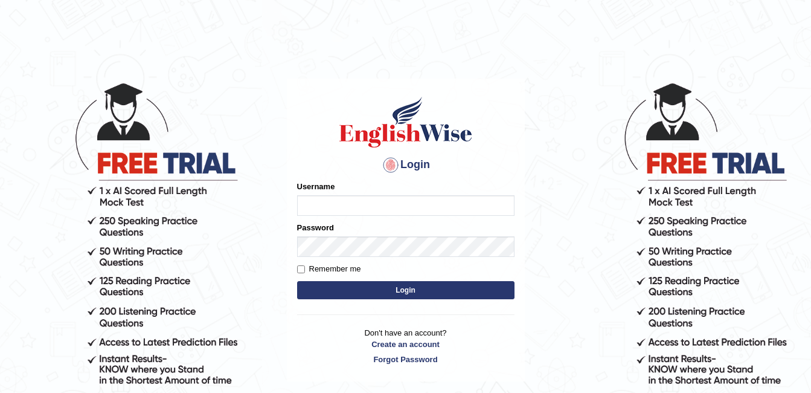 This screenshot has width=811, height=393. What do you see at coordinates (406, 290) in the screenshot?
I see `button: Login` at bounding box center [406, 290].